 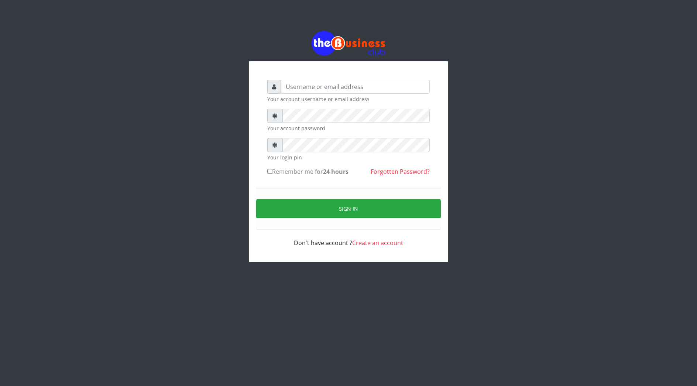 I want to click on b: 24 hours, so click(x=336, y=172).